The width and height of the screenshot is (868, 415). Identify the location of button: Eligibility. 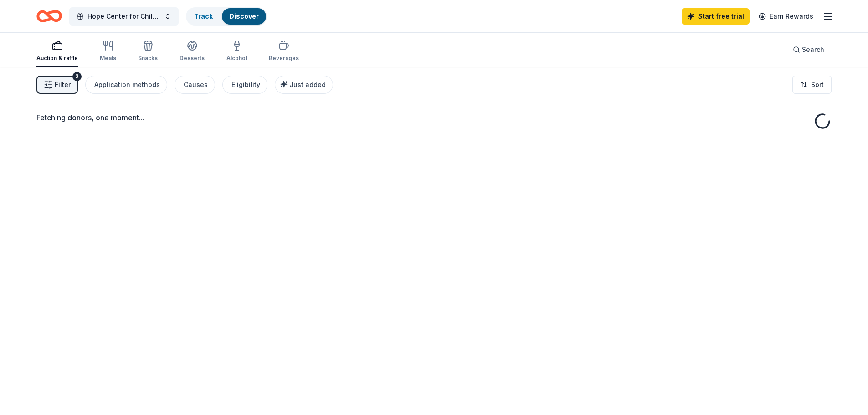
(245, 85).